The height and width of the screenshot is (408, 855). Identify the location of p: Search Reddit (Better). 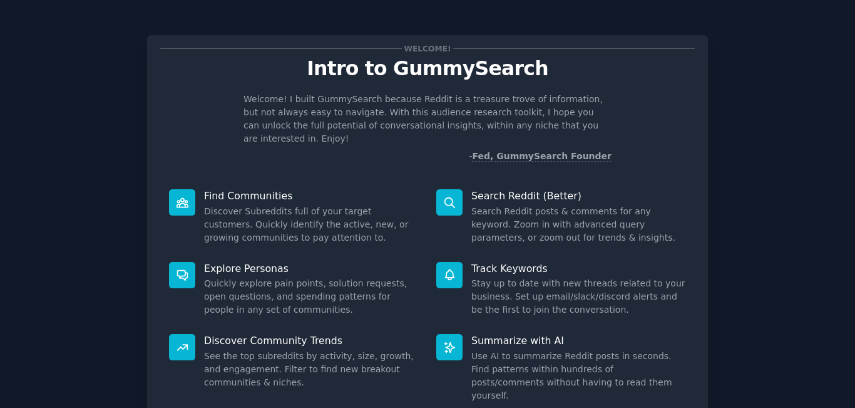
(578, 195).